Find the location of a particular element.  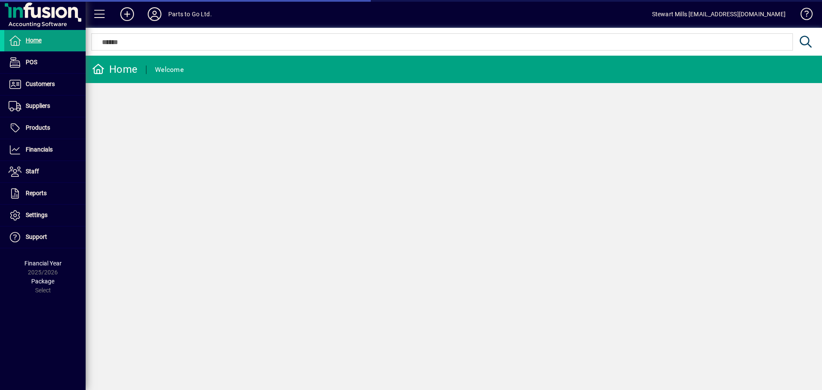

a: Suppliers is located at coordinates (45, 106).